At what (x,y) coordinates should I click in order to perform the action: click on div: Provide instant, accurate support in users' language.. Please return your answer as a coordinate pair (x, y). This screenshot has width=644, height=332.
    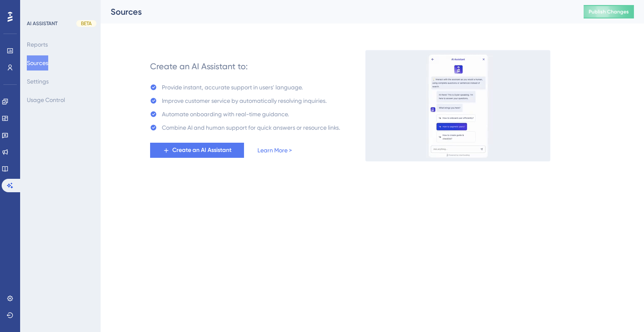
    Looking at the image, I should click on (232, 87).